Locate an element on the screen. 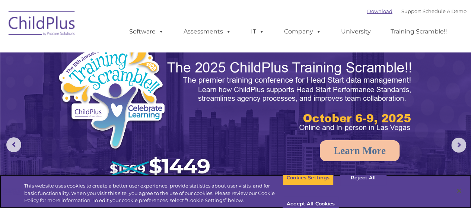 Image resolution: width=471 pixels, height=208 pixels. div: This website uses cookies to create a better user experience, provide statistics about user visit... is located at coordinates (153, 193).